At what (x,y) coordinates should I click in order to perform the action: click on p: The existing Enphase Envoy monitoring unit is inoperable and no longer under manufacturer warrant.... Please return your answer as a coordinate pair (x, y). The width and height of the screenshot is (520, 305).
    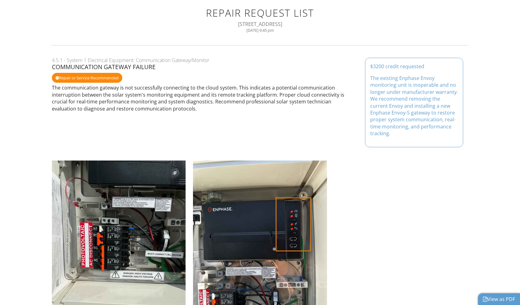
    Looking at the image, I should click on (414, 106).